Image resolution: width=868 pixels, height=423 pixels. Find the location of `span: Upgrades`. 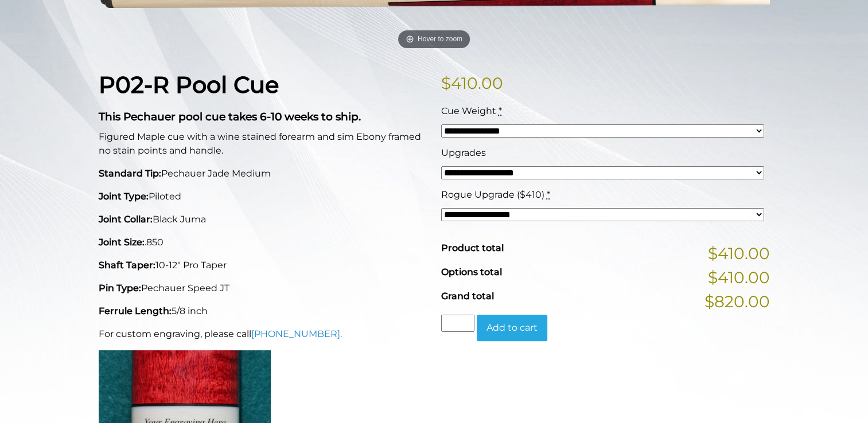

span: Upgrades is located at coordinates (463, 153).